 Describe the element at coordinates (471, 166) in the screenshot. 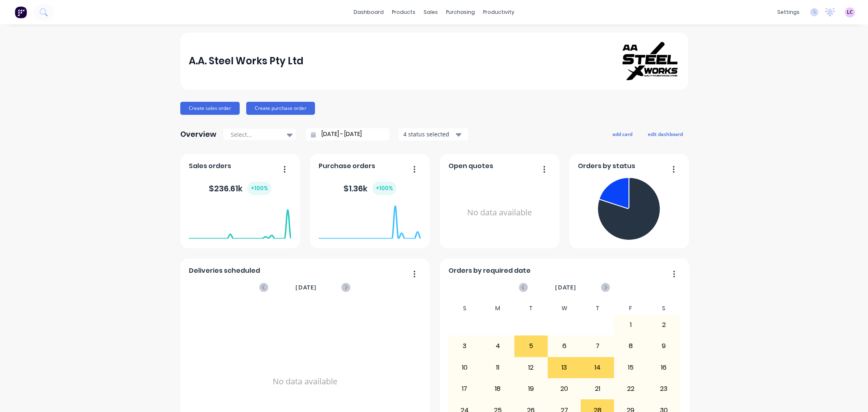

I see `span: Open quotes` at that location.